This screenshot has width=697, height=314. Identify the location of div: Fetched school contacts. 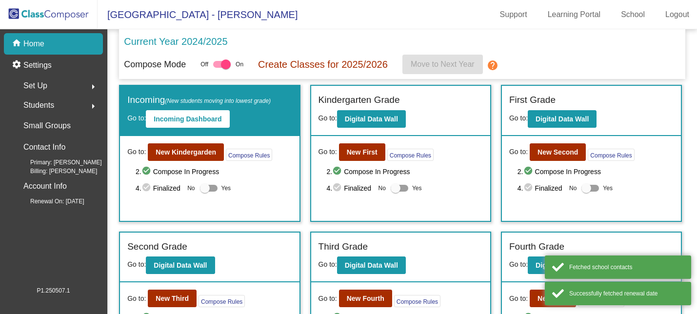
(627, 267).